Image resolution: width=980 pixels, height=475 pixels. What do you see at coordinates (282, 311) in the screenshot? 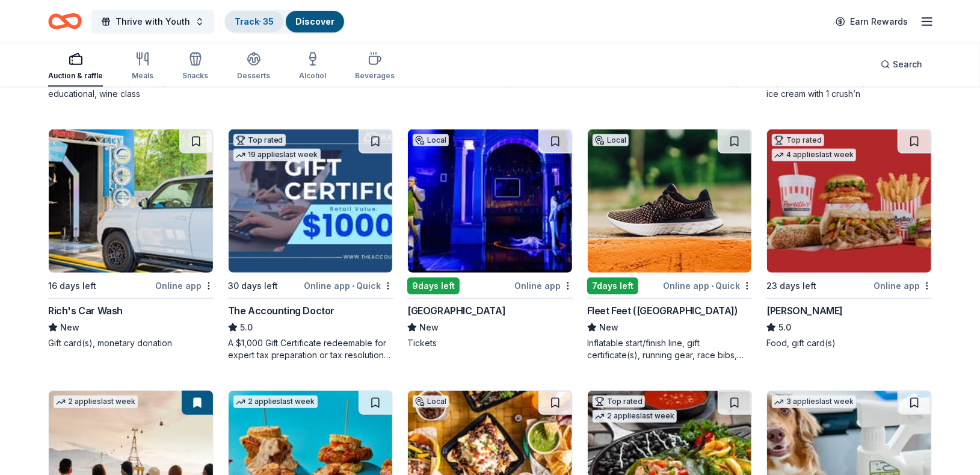
I see `div: The Accounting Doctor` at bounding box center [282, 311].